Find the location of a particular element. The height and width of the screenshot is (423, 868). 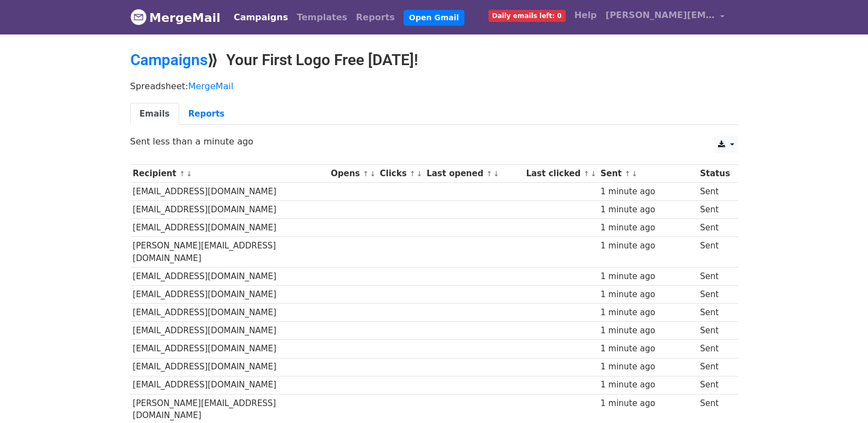

a: Daily emails left: 0 is located at coordinates (527, 15).